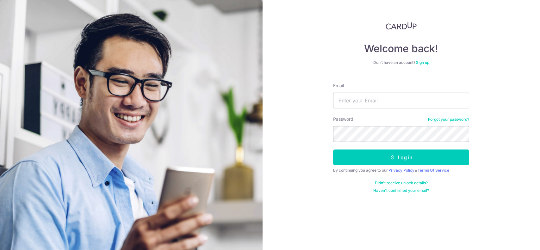 The image size is (540, 250). Describe the element at coordinates (401, 63) in the screenshot. I see `div: Don’t have an account?` at that location.